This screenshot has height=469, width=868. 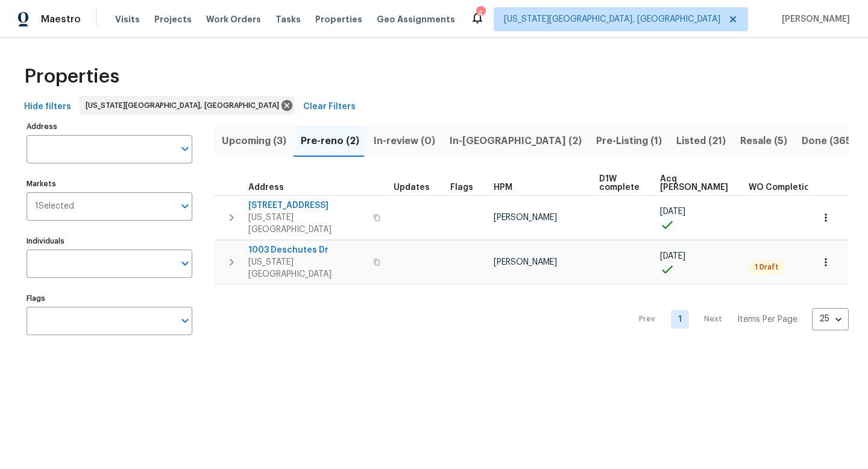 What do you see at coordinates (329, 106) in the screenshot?
I see `button: Clear Filters` at bounding box center [329, 106].